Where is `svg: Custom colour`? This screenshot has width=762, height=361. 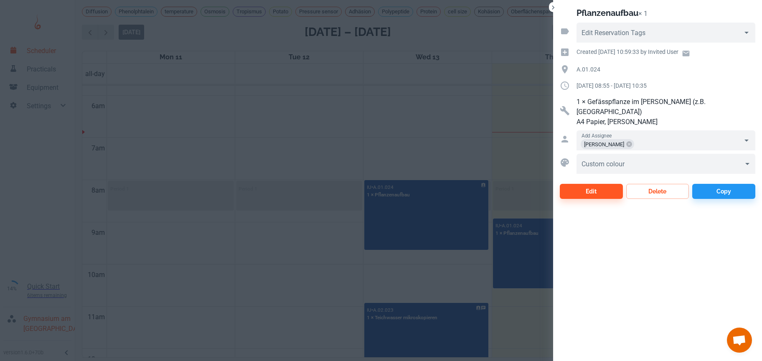 svg: Custom colour is located at coordinates (565, 162).